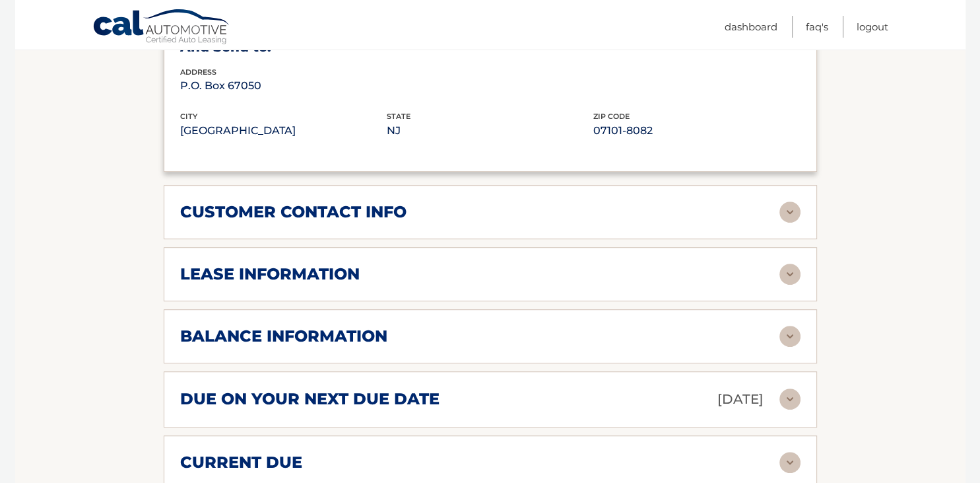 The width and height of the screenshot is (980, 483). I want to click on span: address, so click(198, 72).